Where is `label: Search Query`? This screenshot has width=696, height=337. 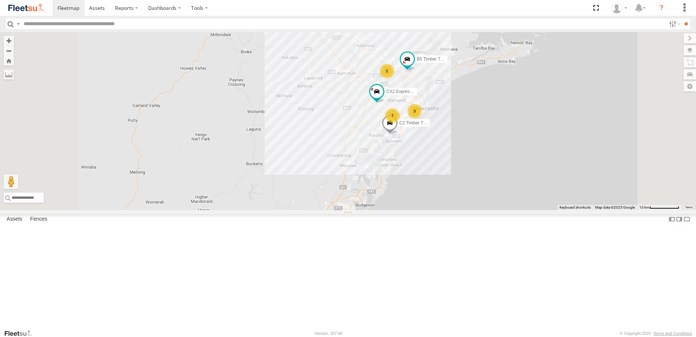 label: Search Query is located at coordinates (18, 24).